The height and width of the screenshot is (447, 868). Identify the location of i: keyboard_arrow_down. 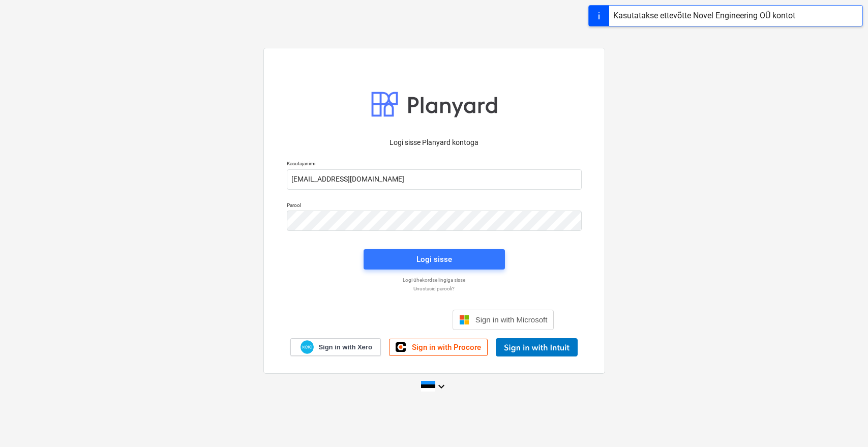
(441, 387).